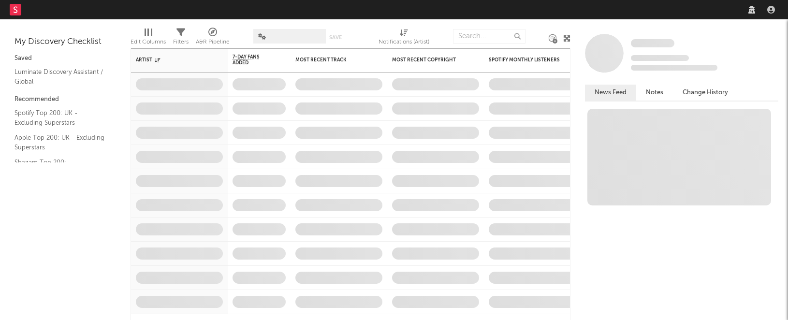 Image resolution: width=788 pixels, height=320 pixels. What do you see at coordinates (525, 60) in the screenshot?
I see `div: Spotify Monthly Listeners` at bounding box center [525, 60].